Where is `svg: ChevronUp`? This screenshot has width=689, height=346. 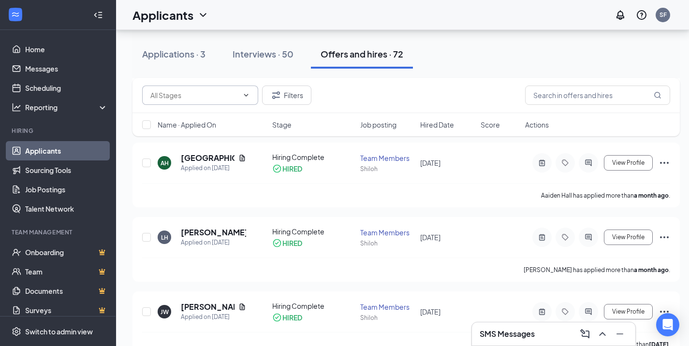
svg: ChevronUp is located at coordinates (602, 334).